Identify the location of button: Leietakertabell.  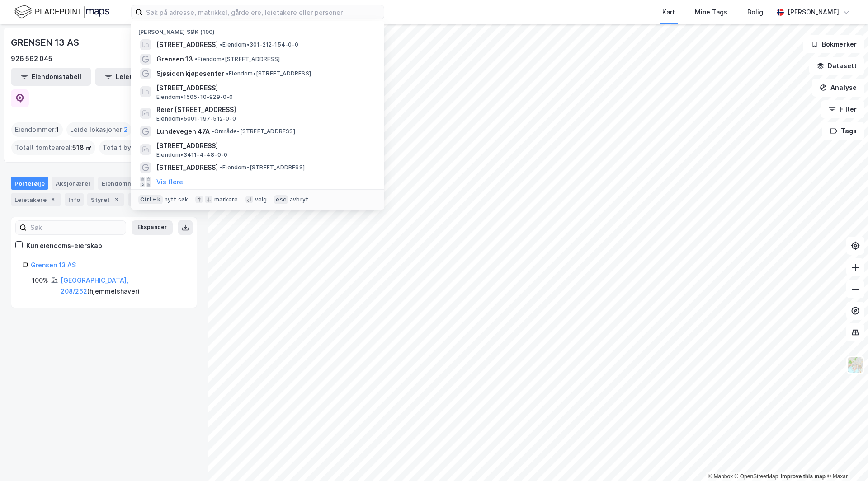
(135, 77).